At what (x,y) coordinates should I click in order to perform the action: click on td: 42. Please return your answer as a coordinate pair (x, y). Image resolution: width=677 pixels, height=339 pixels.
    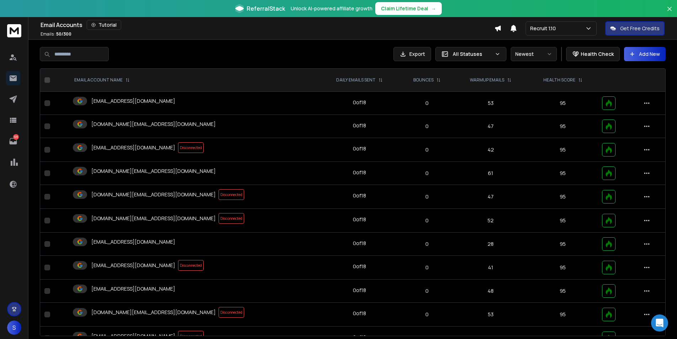
    Looking at the image, I should click on (491, 150).